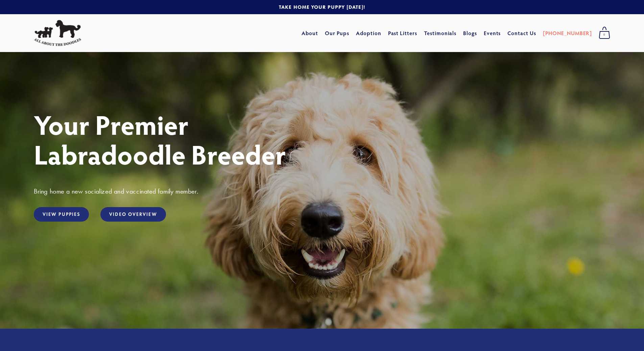 This screenshot has height=351, width=644. Describe the element at coordinates (403, 33) in the screenshot. I see `a: Past Litters` at that location.